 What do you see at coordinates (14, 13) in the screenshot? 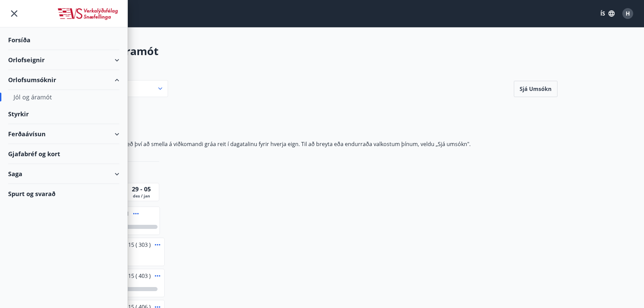
I see `button: menu` at bounding box center [14, 13].